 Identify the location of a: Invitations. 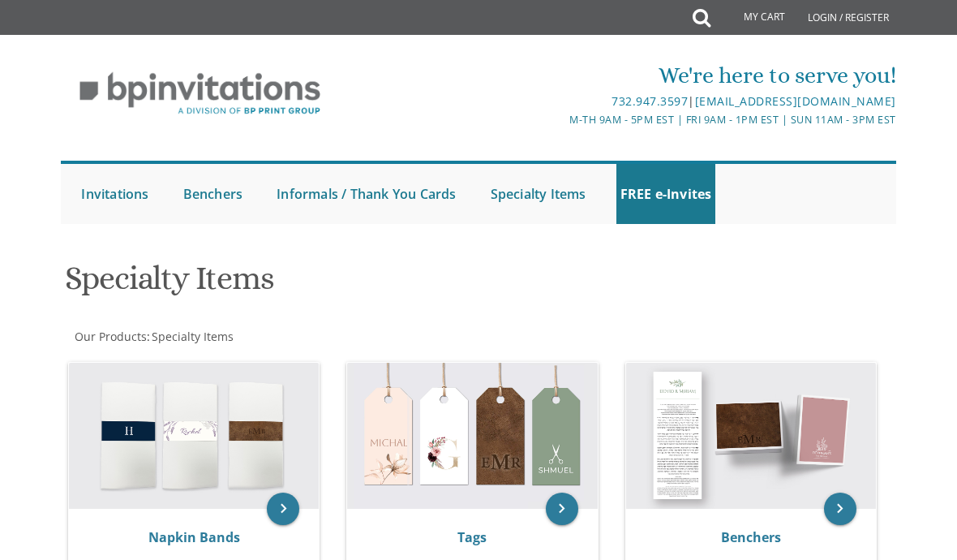
(114, 193).